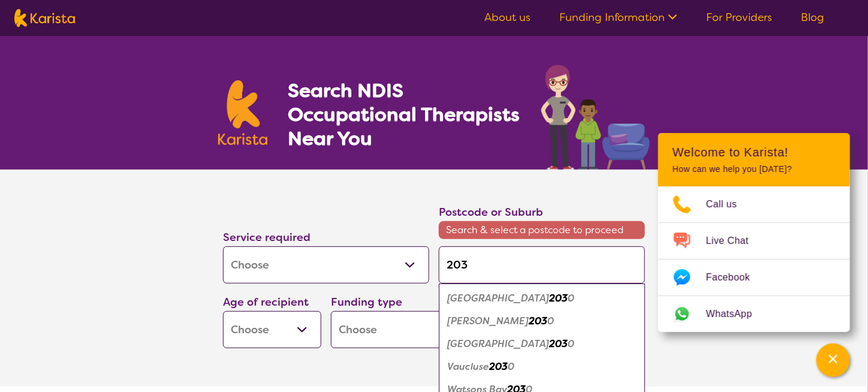 The width and height of the screenshot is (868, 392). Describe the element at coordinates (468, 366) in the screenshot. I see `em: Vaucluse` at that location.